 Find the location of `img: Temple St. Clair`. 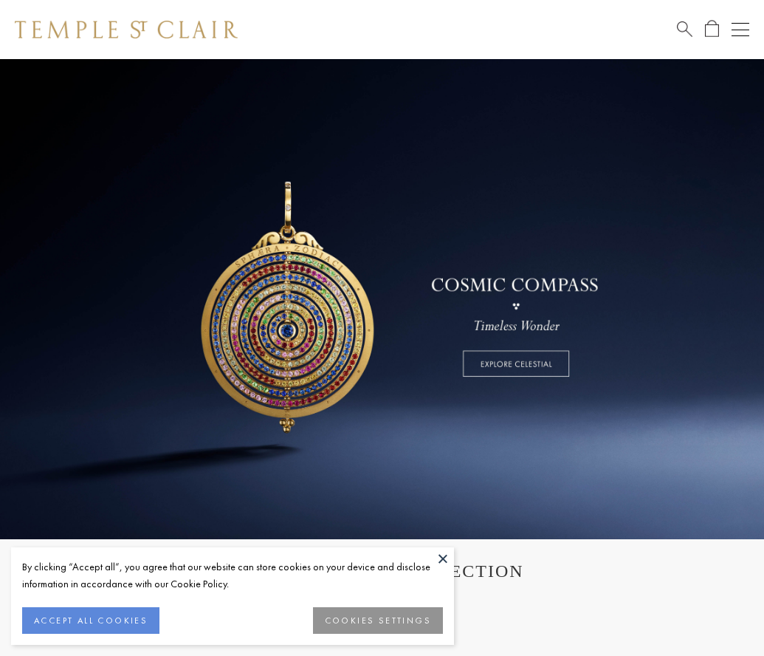

img: Temple St. Clair is located at coordinates (126, 30).